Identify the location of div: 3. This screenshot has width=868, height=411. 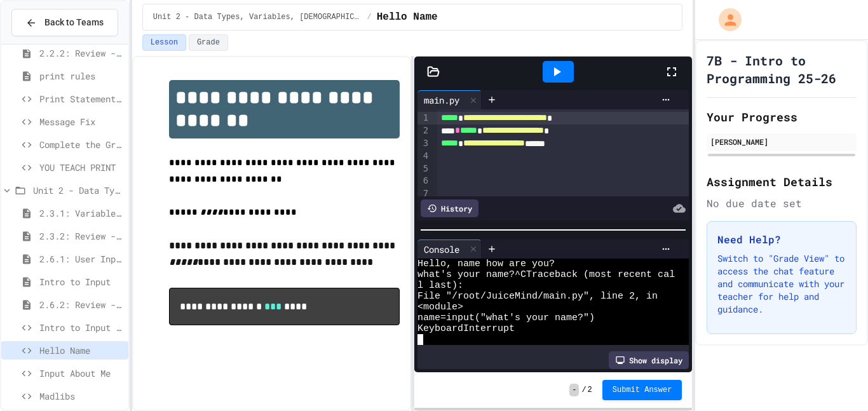
(424, 144).